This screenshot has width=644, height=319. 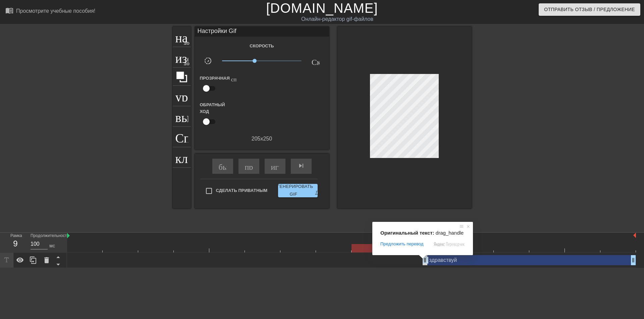 I want to click on button: Сгенерировать GIF, so click(x=298, y=190).